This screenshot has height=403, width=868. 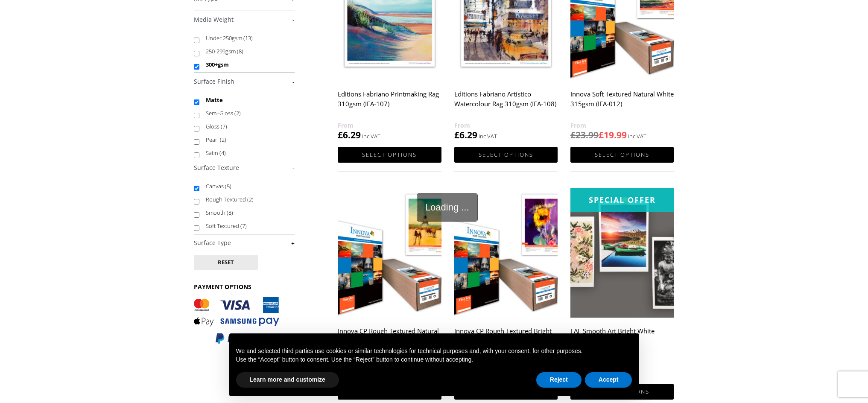 What do you see at coordinates (246, 186) in the screenshot?
I see `label: Canvas` at bounding box center [246, 186].